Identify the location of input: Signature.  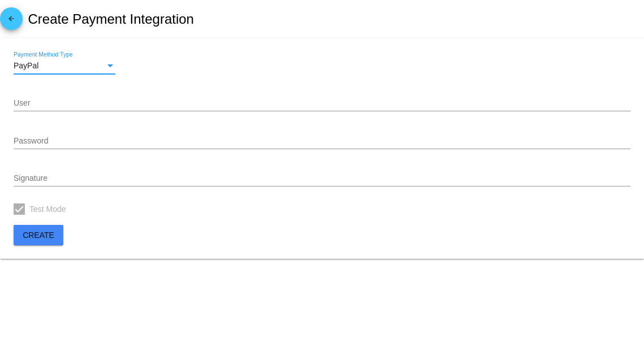
(322, 179).